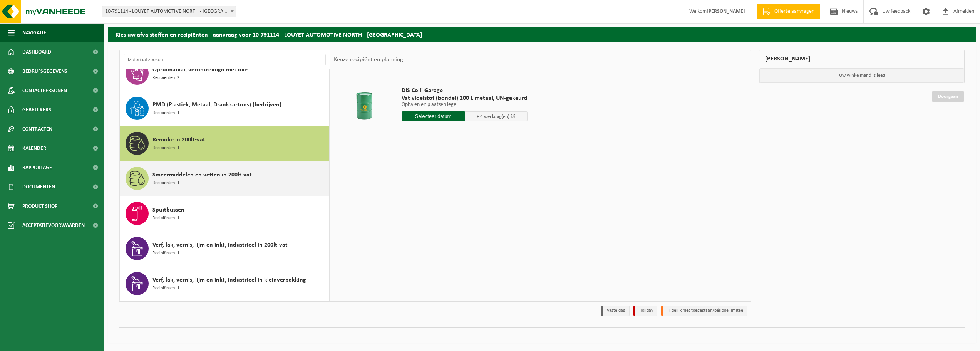  Describe the element at coordinates (37, 52) in the screenshot. I see `span: Dashboard` at that location.